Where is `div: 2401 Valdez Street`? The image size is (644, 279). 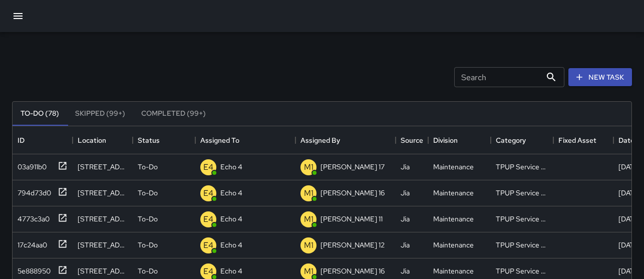
div: 2401 Valdez Street is located at coordinates (103, 219).